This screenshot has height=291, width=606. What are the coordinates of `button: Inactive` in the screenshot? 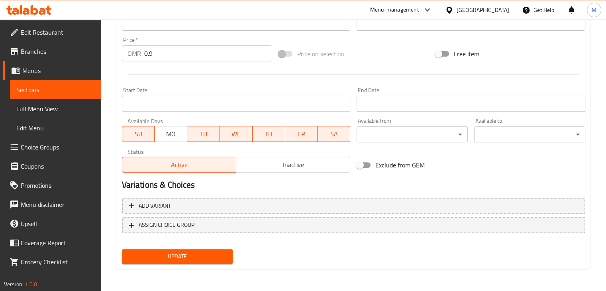 It's located at (293, 165).